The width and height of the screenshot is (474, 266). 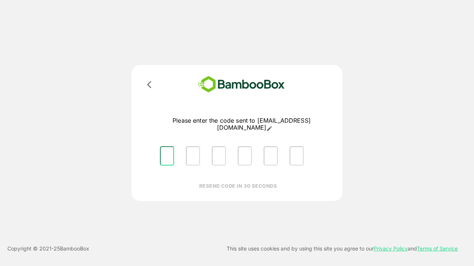 What do you see at coordinates (241, 84) in the screenshot?
I see `img: bamboobox` at bounding box center [241, 84].